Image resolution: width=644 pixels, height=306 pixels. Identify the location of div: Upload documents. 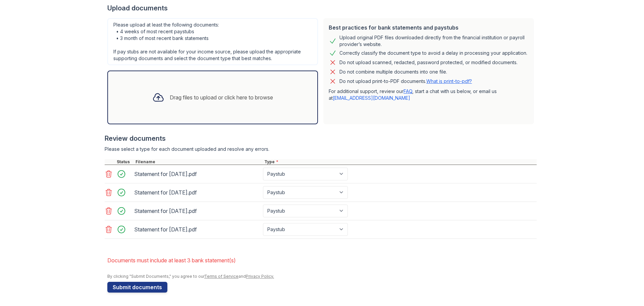
(322, 8).